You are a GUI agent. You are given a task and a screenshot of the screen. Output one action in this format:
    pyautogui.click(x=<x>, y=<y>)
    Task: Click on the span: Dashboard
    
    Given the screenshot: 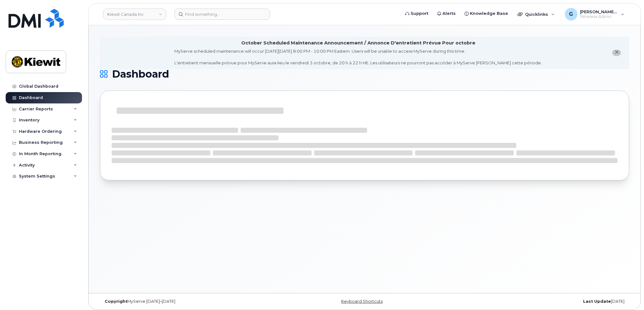 What is the action you would take?
    pyautogui.click(x=140, y=74)
    